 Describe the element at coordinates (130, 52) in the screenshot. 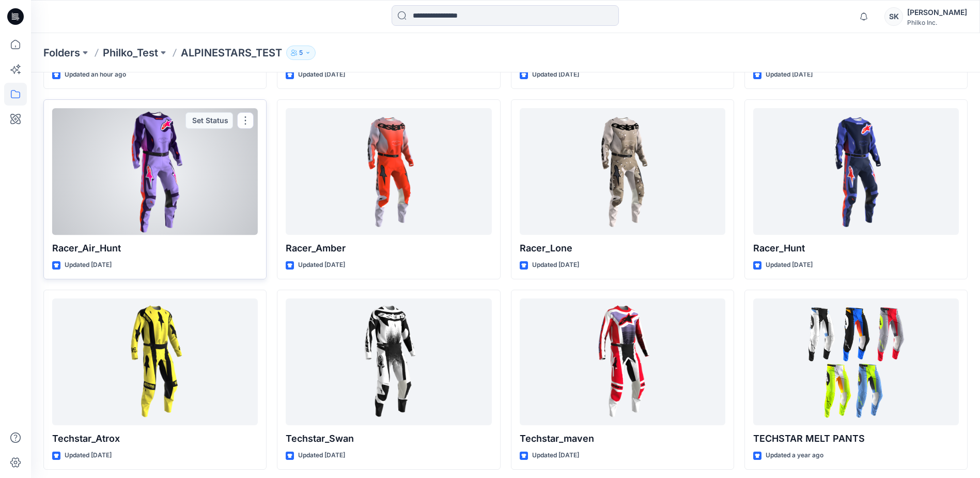

I see `p: Philko_Test` at that location.